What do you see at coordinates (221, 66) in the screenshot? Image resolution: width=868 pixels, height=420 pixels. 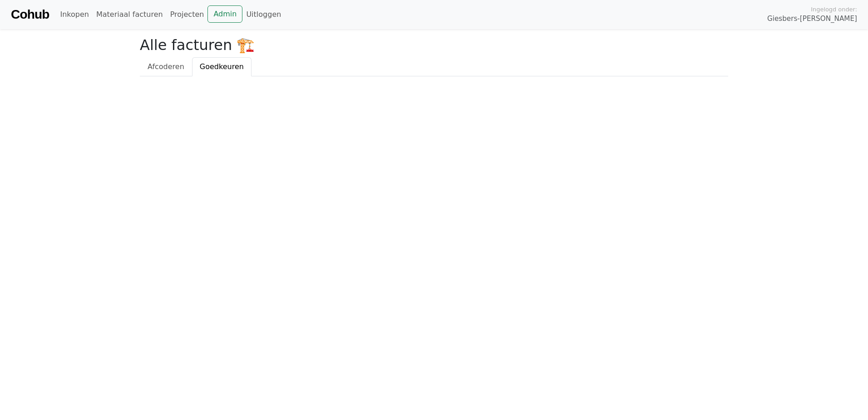 I see `span: Goedkeuren` at bounding box center [221, 66].